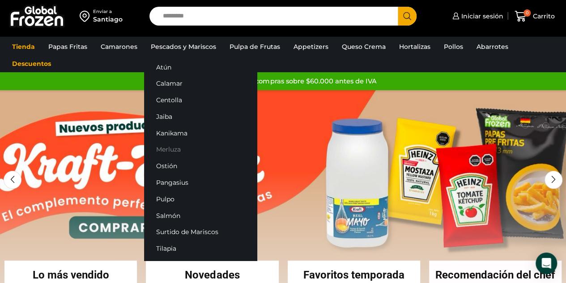 The width and height of the screenshot is (566, 283). What do you see at coordinates (201, 215) in the screenshot?
I see `a: Salmón` at bounding box center [201, 215].